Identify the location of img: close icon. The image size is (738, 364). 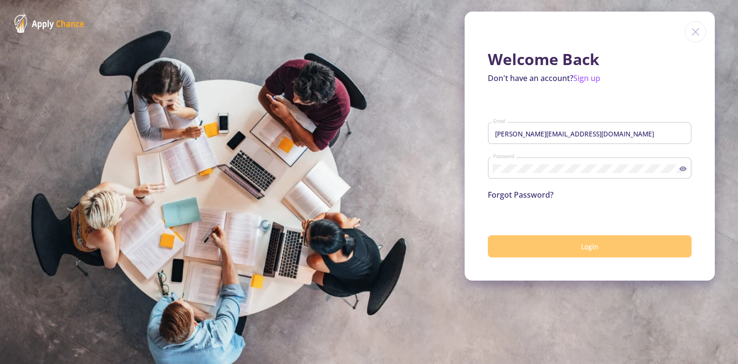
(695, 32).